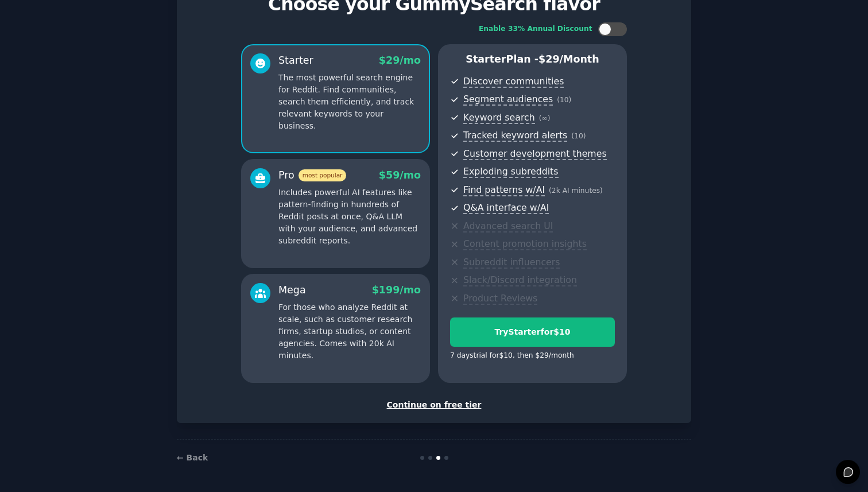  Describe the element at coordinates (399, 61) in the screenshot. I see `span: $ 29 /mo` at that location.